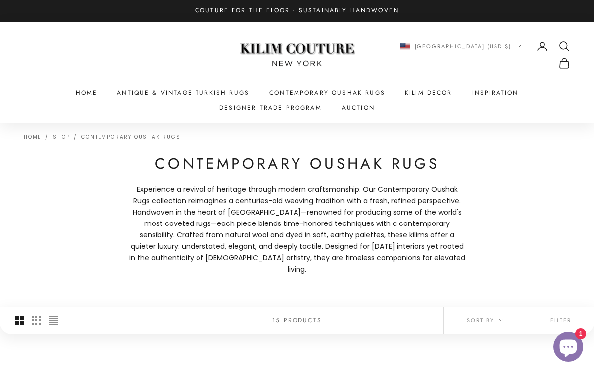 The height and width of the screenshot is (372, 594). What do you see at coordinates (297, 11) in the screenshot?
I see `p: Couture for the Floor · Sustainably Handwoven` at bounding box center [297, 11].